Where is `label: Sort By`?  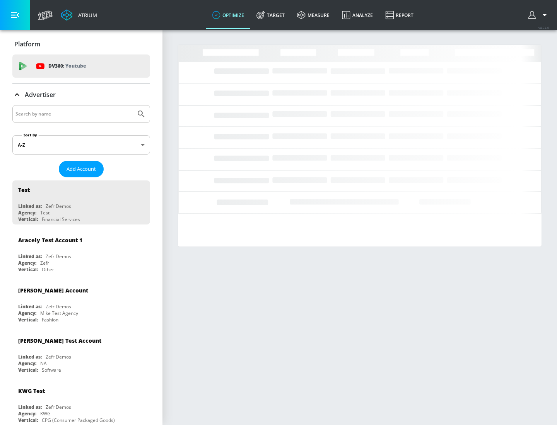
label: Sort By is located at coordinates (30, 135).